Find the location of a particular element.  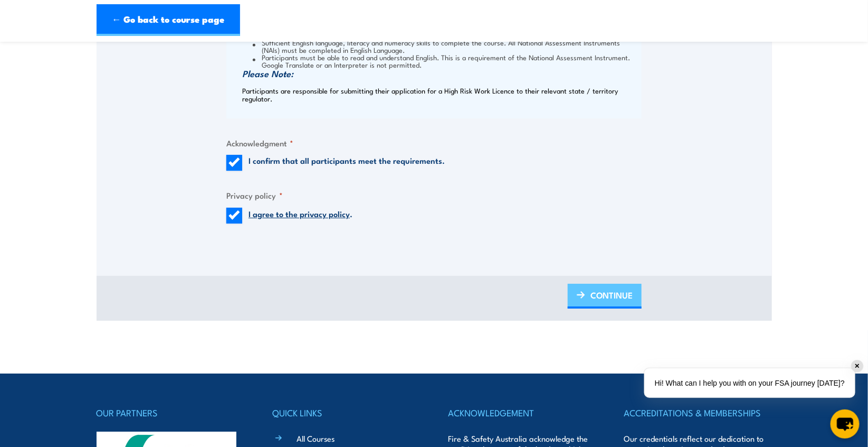

li: Participants must be able to read and understand English. This is a requirement of the National A... is located at coordinates (446, 61).